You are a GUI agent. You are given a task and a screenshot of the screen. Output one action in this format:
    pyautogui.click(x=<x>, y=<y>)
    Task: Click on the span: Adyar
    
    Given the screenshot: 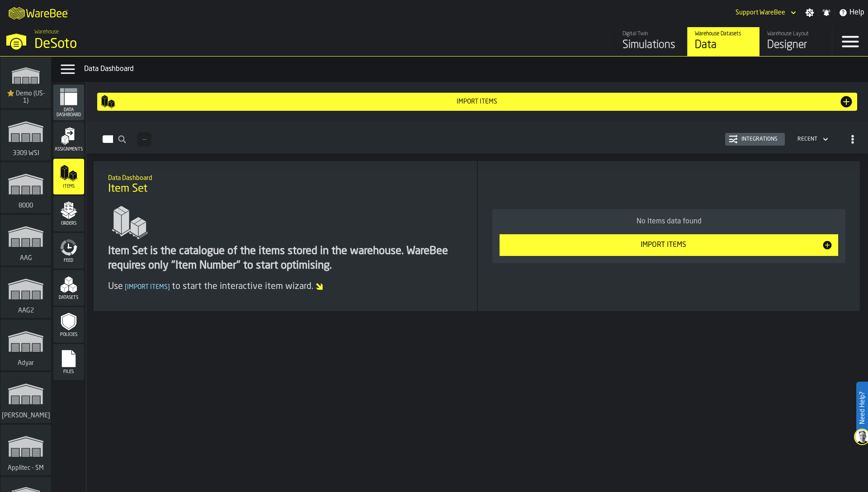 What is the action you would take?
    pyautogui.click(x=26, y=363)
    